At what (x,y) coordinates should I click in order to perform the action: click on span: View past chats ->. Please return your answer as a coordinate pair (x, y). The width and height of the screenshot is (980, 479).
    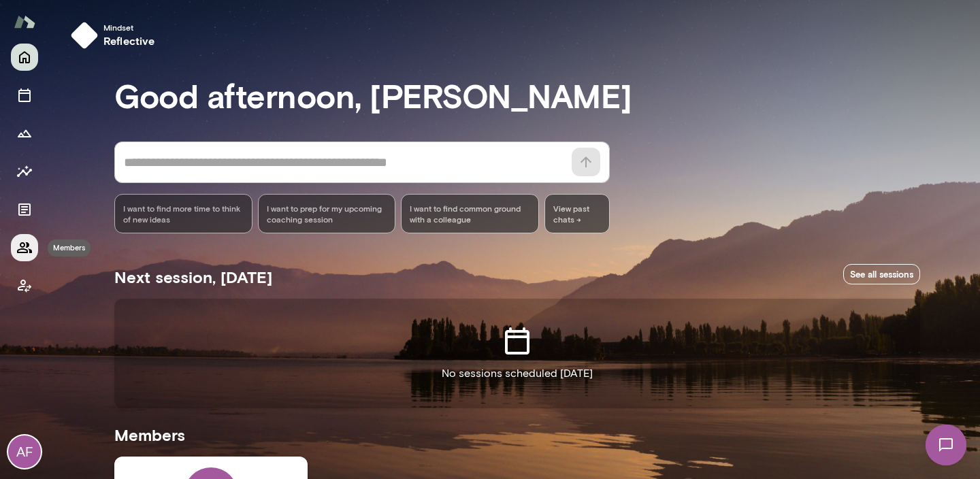
    Looking at the image, I should click on (577, 214).